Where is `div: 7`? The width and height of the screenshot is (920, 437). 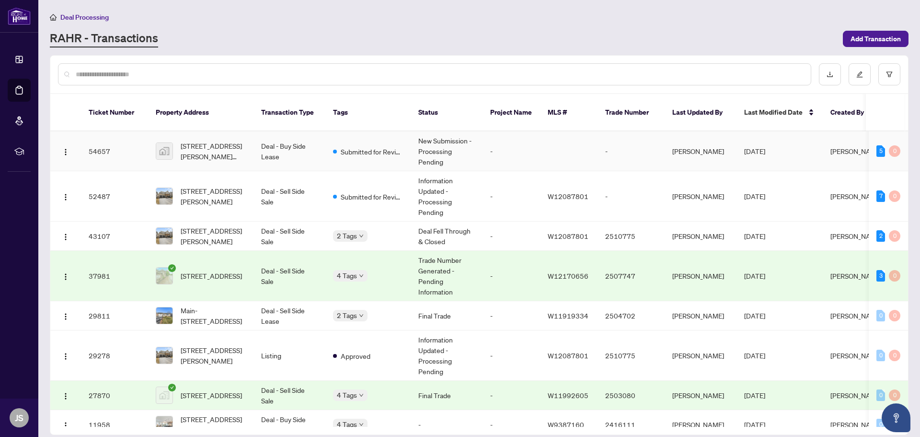
div: 7 is located at coordinates (881, 196).